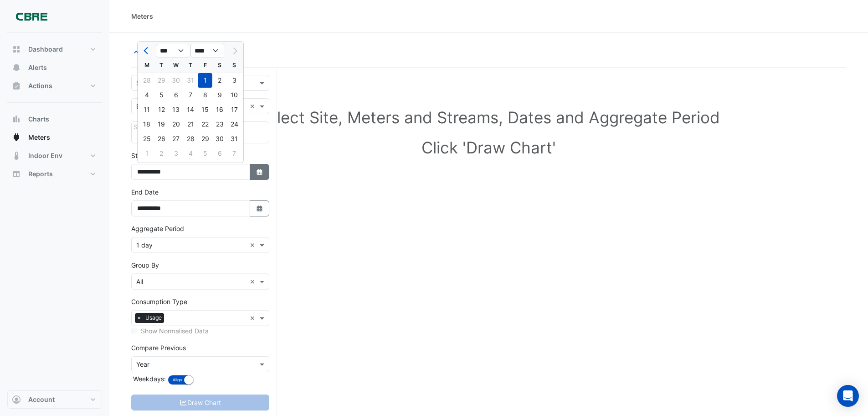 This screenshot has height=416, width=868. Describe the element at coordinates (174, 50) in the screenshot. I see `select: Select month` at that location.